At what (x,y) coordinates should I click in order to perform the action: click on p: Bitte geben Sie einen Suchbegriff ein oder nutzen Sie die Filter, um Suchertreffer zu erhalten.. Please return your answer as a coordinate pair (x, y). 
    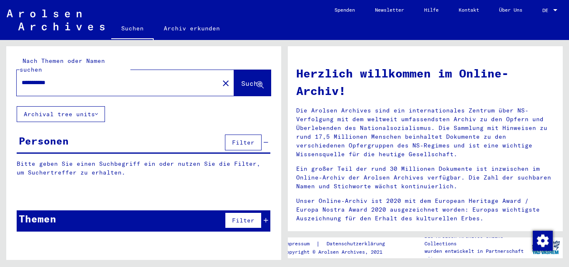
    Looking at the image, I should click on (143, 168).